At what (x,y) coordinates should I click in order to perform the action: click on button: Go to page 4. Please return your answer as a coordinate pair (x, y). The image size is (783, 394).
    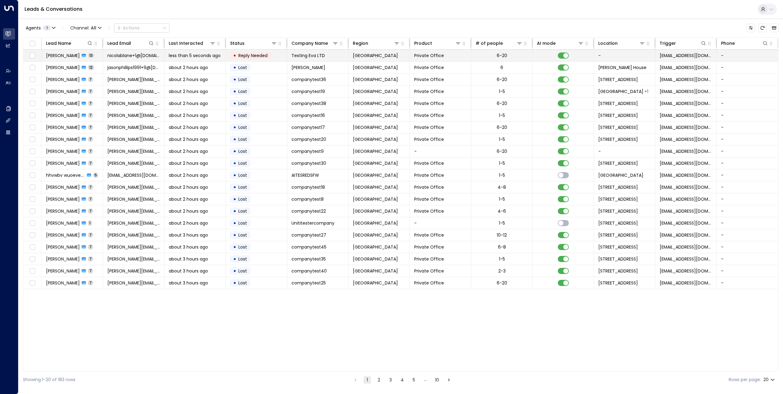
    Looking at the image, I should click on (402, 380).